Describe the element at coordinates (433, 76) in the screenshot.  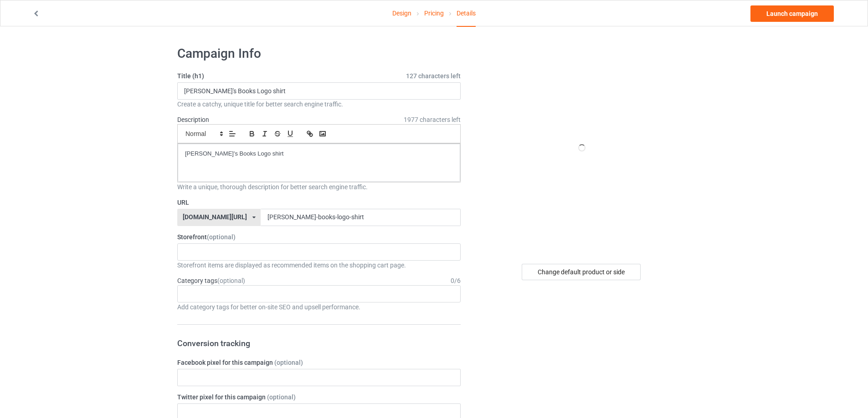
I see `span: 127 characters left` at that location.